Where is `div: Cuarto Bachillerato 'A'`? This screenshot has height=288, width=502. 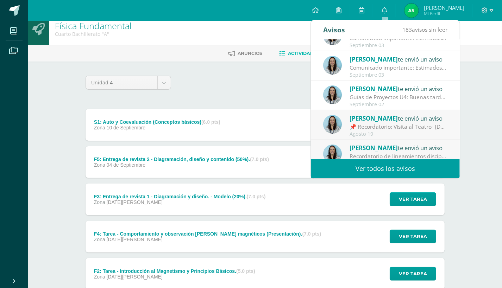 div: Cuarto Bachillerato 'A' is located at coordinates (93, 34).